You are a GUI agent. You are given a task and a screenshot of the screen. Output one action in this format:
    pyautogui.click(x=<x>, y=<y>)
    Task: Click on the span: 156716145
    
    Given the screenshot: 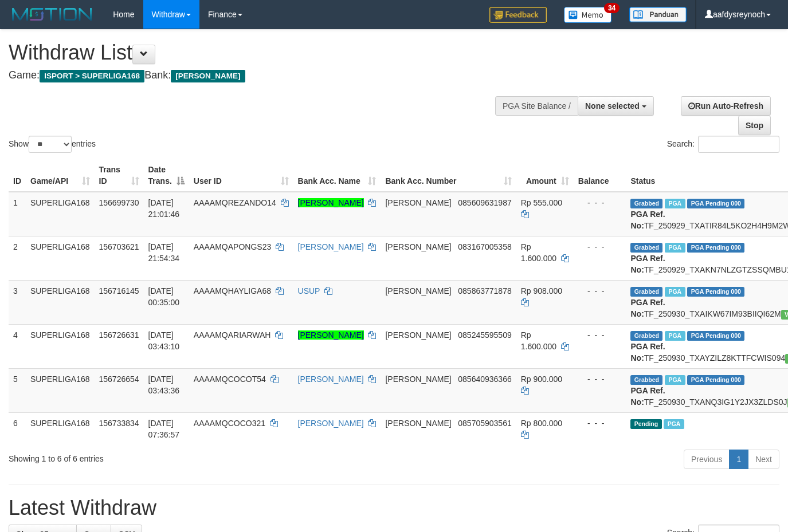 What is the action you would take?
    pyautogui.click(x=120, y=291)
    